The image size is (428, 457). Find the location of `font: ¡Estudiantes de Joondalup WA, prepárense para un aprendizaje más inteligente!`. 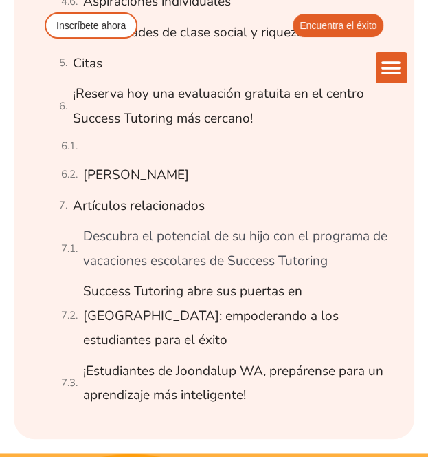

font: ¡Estudiantes de Joondalup WA, prepárense para un aprendizaje más inteligente! is located at coordinates (233, 382).